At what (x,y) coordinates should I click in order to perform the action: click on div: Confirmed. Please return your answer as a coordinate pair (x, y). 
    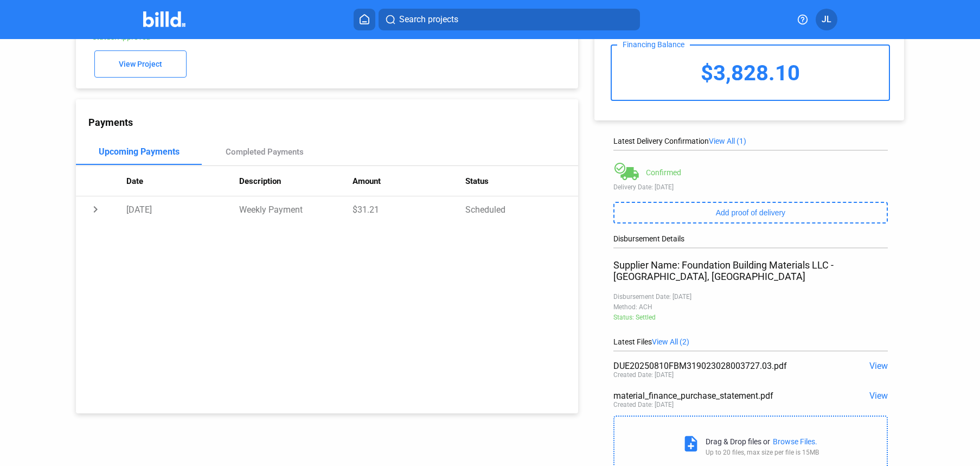
    Looking at the image, I should click on (663, 173).